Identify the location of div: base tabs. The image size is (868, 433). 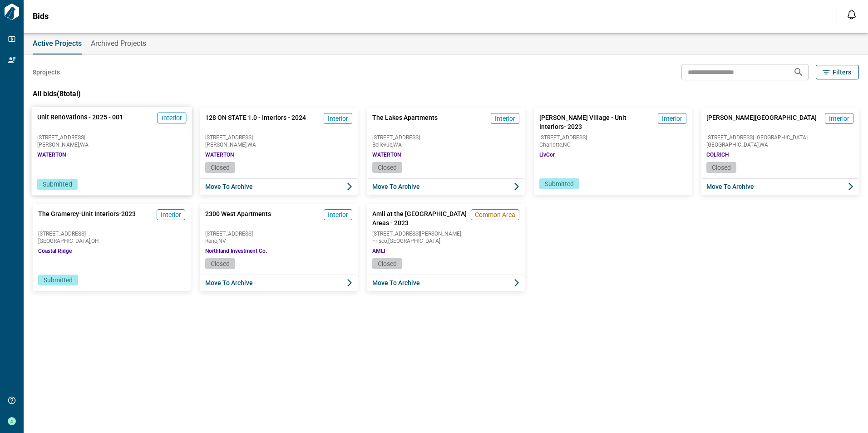
(446, 44).